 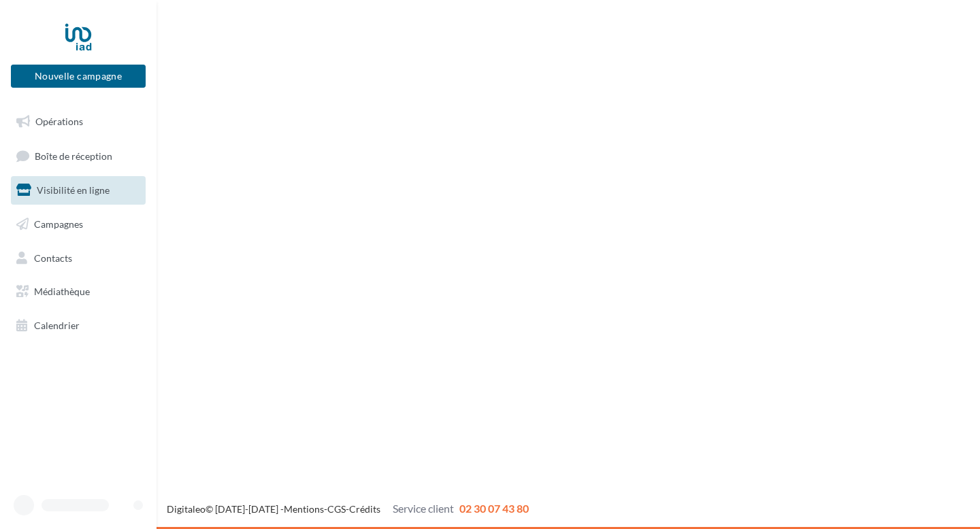 I want to click on span: Visibilité en ligne, so click(x=73, y=190).